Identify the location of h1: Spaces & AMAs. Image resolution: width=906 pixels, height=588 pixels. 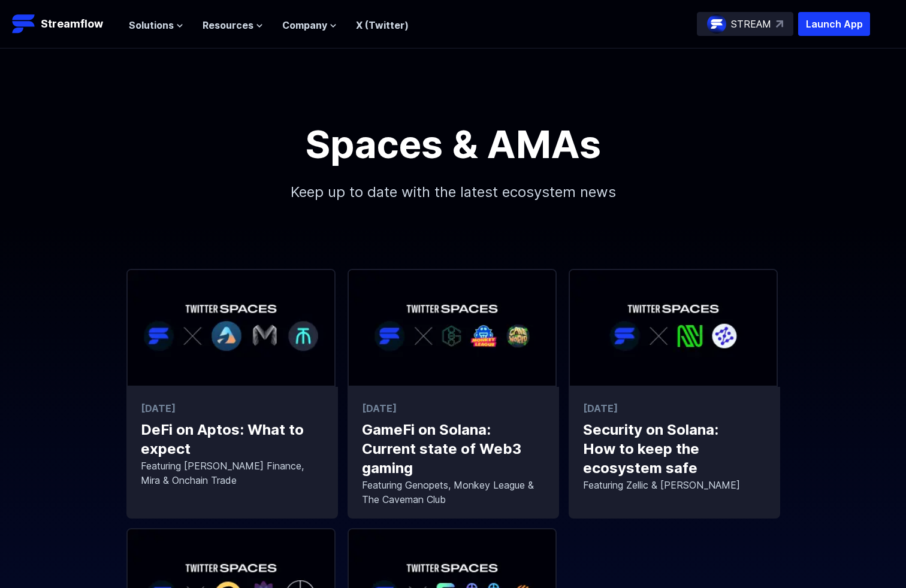
(453, 145).